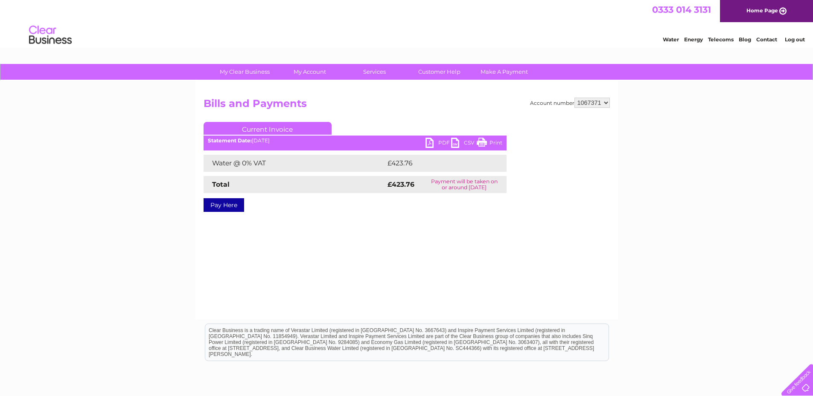  Describe the element at coordinates (681, 9) in the screenshot. I see `span: 0333 014 3131` at that location.